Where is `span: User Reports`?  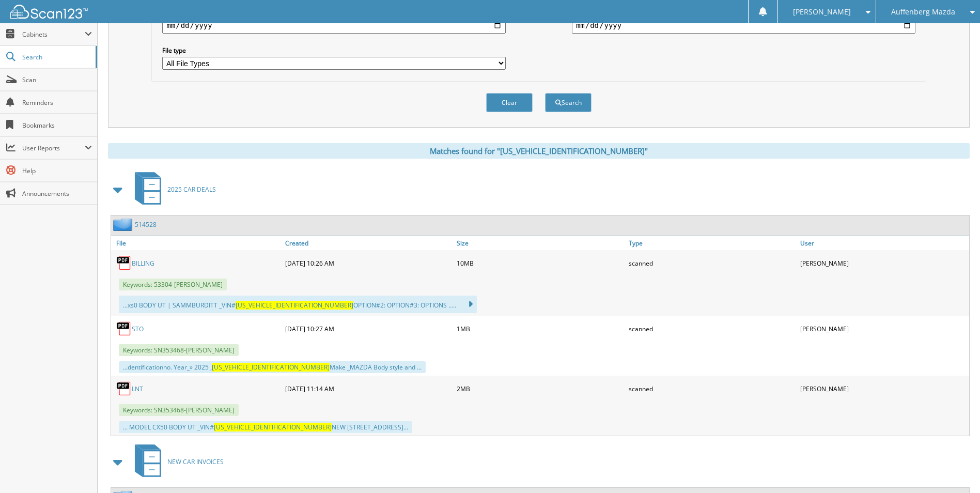
span: User Reports is located at coordinates (54, 148).